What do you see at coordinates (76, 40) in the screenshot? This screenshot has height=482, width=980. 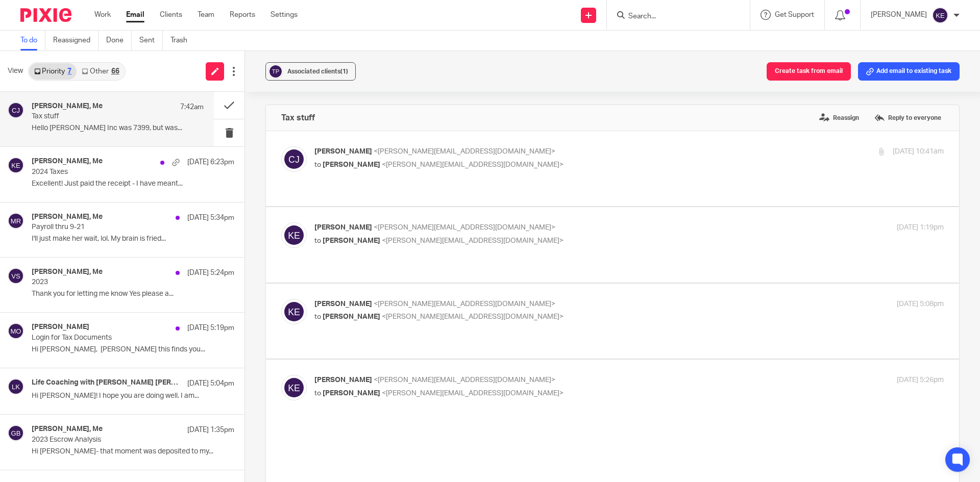 I see `a: Reassigned` at bounding box center [76, 40].